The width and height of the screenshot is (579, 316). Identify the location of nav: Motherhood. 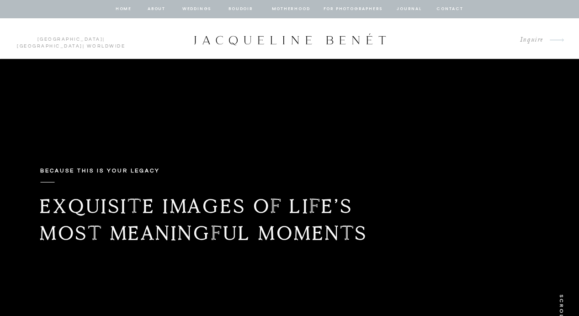
(290, 9).